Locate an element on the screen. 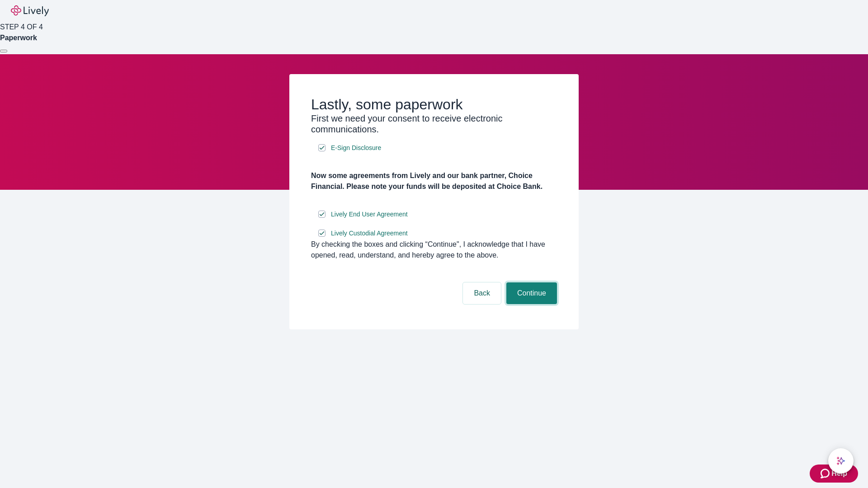 Image resolution: width=868 pixels, height=488 pixels. div: By checking the boxes and clicking “Continue", I acknowledge that I have opened, read, understand... is located at coordinates (434, 250).